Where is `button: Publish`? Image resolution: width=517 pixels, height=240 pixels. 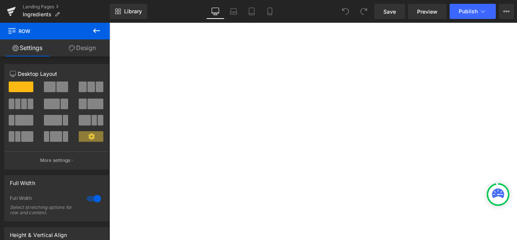 button: Publish is located at coordinates (473, 11).